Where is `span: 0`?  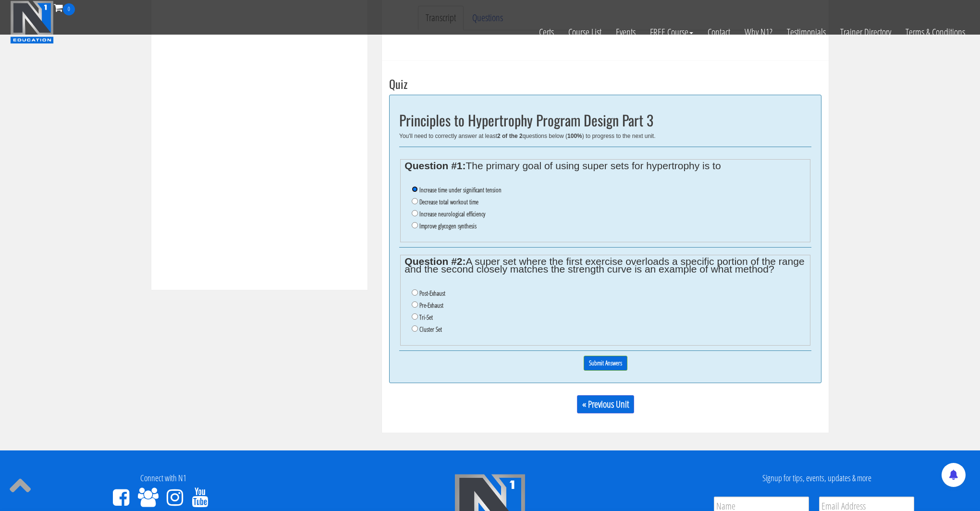
span: 0 is located at coordinates (69, 9).